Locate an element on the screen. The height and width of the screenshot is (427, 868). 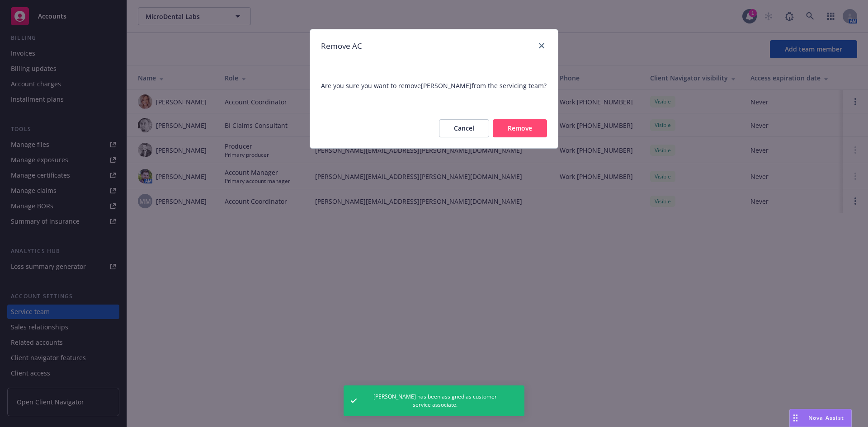
a: close is located at coordinates (542, 45).